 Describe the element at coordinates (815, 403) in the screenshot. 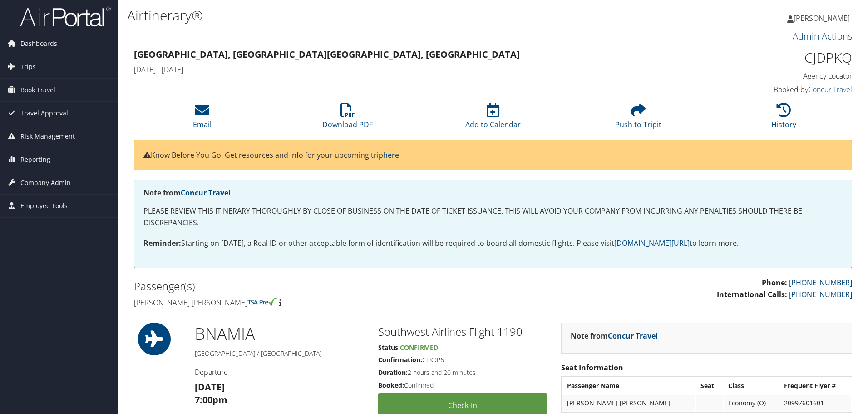

I see `td: 20997601601` at that location.